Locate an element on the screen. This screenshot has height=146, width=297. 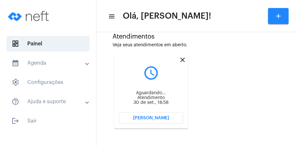
div: Aguardando... is located at coordinates (151, 93).